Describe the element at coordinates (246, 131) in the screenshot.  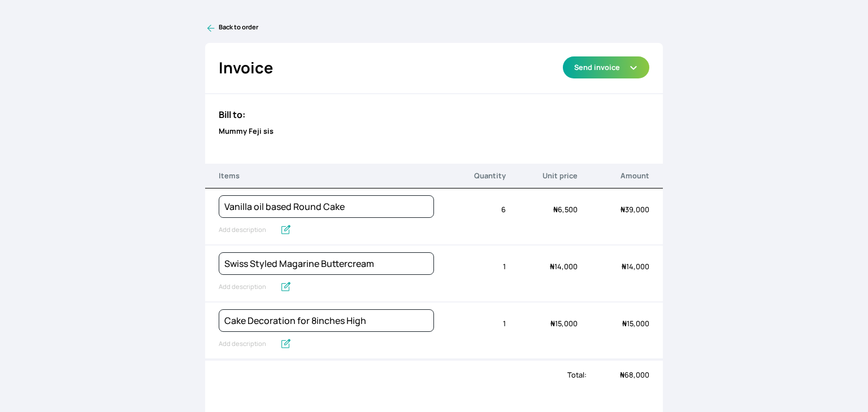
I see `b: Mummy Feji sis` at that location.